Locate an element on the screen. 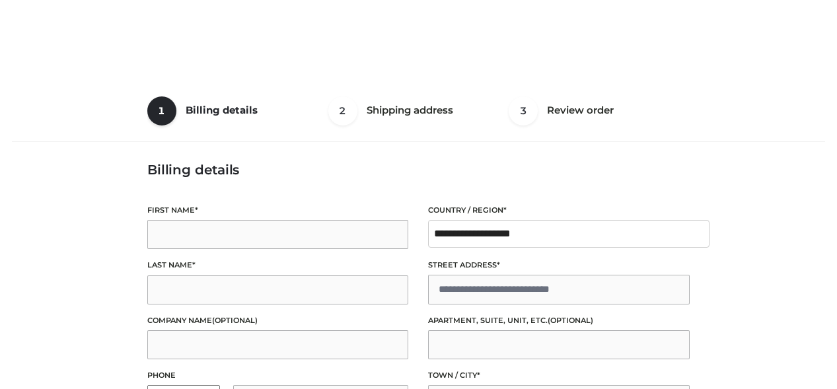  label: Phone is located at coordinates (278, 375).